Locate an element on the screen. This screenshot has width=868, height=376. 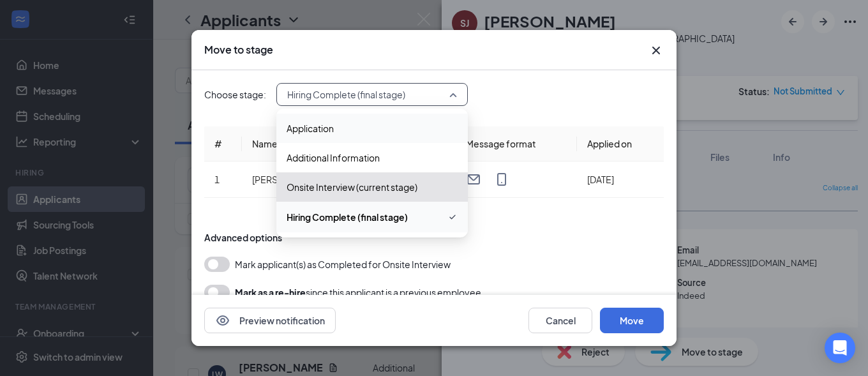
span: Mark applicant(s) as Completed for Onsite Interview is located at coordinates (343, 264).